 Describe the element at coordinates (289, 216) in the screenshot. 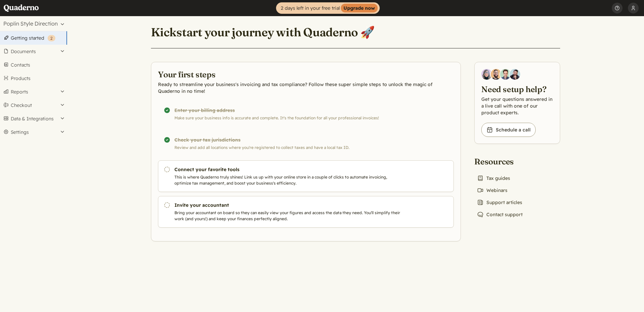

I see `p: Bring your accountant on board so they can easily view your figures and access the data they need...` at that location.